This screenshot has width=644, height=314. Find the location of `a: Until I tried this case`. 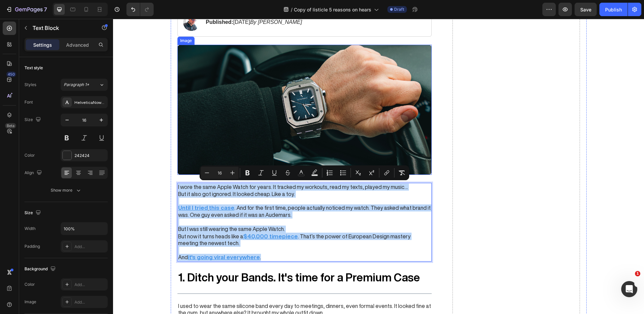

a: Until I tried this case is located at coordinates (93, 189).